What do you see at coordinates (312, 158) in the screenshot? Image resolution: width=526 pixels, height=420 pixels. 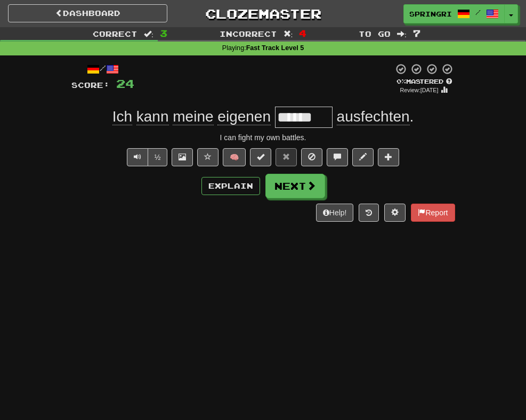 I see `button: Ignore sentence (alt+i)` at bounding box center [312, 158].